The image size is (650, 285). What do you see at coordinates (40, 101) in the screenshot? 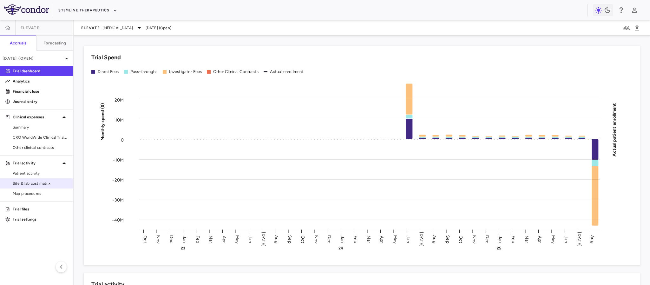
I see `p: Journal entry` at bounding box center [40, 101].